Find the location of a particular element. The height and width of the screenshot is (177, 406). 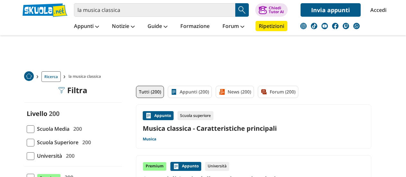

img: youtube is located at coordinates (325, 26).